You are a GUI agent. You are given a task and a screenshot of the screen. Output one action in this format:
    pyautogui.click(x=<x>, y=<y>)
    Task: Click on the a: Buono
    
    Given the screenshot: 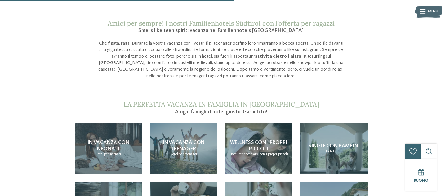 What is the action you would take?
    pyautogui.click(x=421, y=175)
    